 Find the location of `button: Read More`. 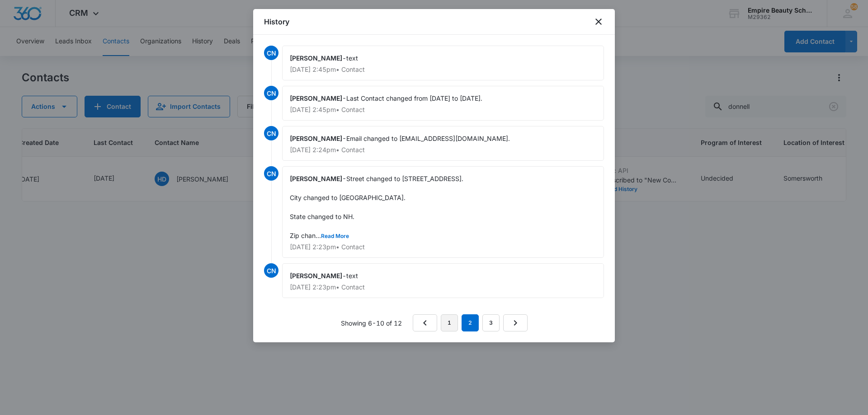

button: Read More is located at coordinates (335, 236).